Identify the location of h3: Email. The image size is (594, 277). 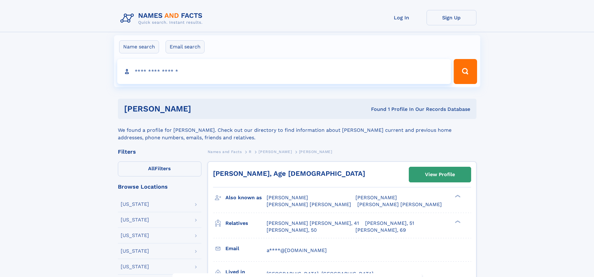
(246, 248).